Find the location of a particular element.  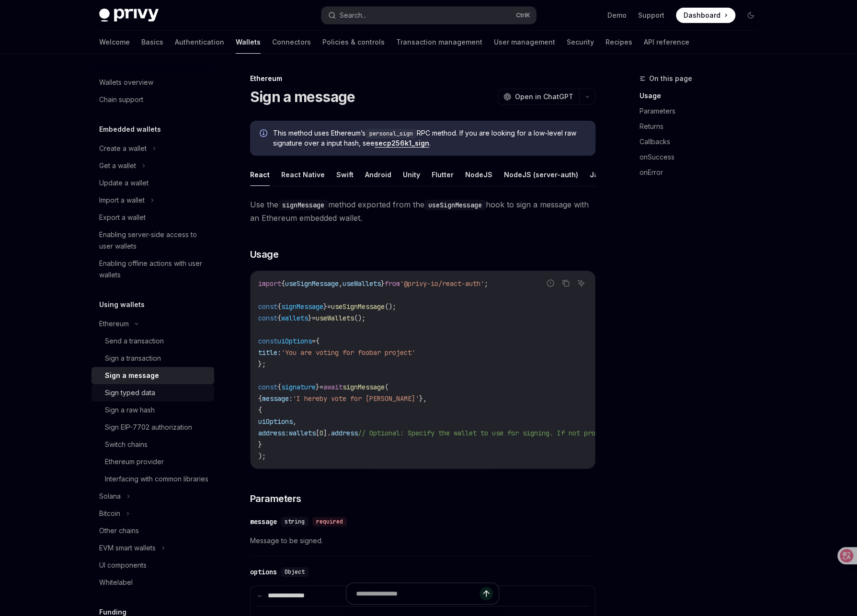

button: NodeJS (server-auth) is located at coordinates (541, 174).